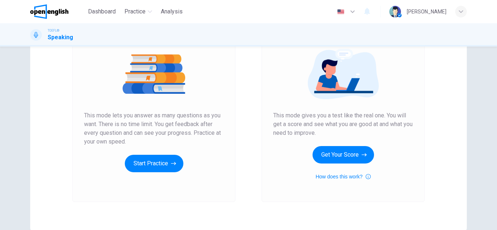 This screenshot has width=497, height=230. I want to click on img: Profile picture, so click(395, 12).